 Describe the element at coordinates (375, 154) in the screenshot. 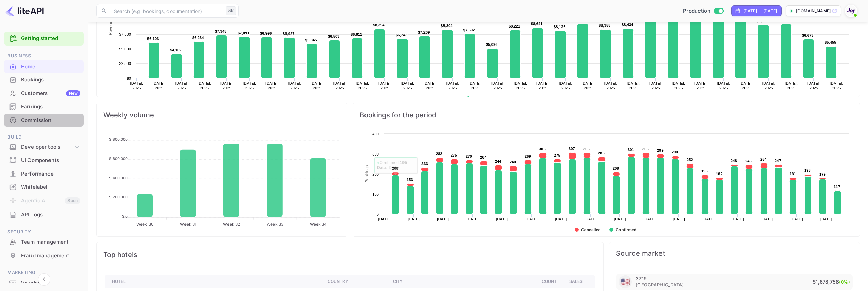

I see `text: 300` at that location.